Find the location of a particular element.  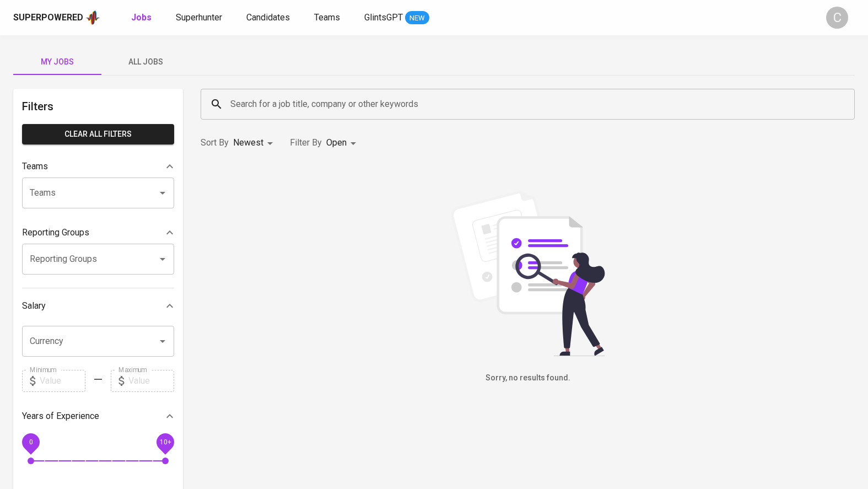

div: Reporting Groups is located at coordinates (98, 233).